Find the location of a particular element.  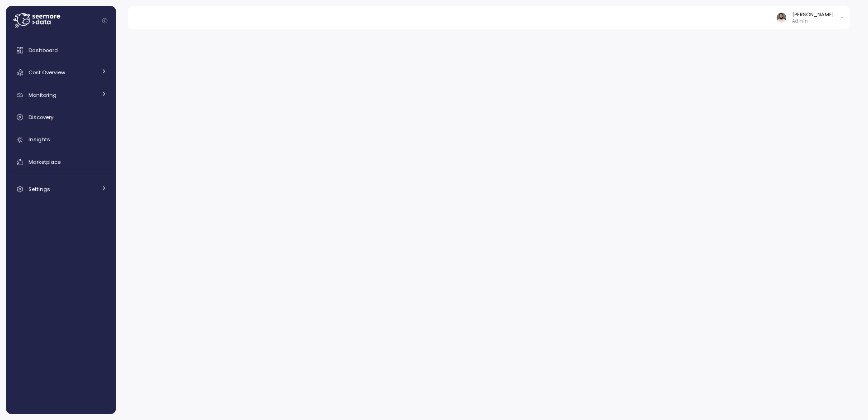

span: Discovery is located at coordinates (41, 117).